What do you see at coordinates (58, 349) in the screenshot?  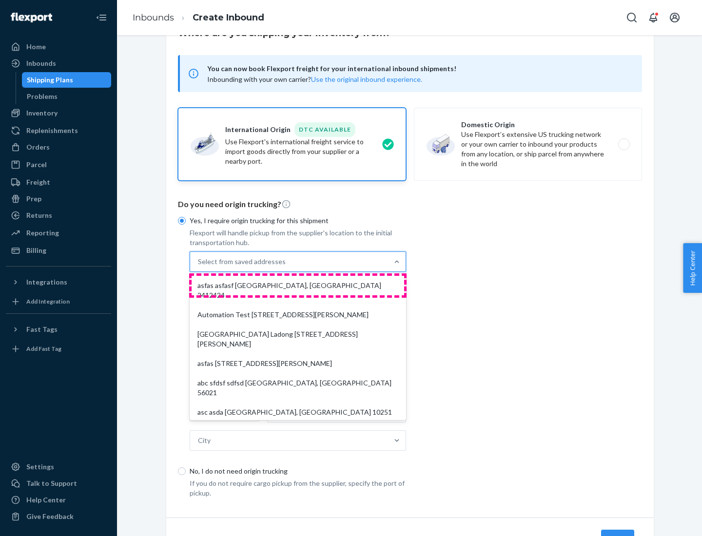 I see `a: Add Fast Tag` at bounding box center [58, 349].